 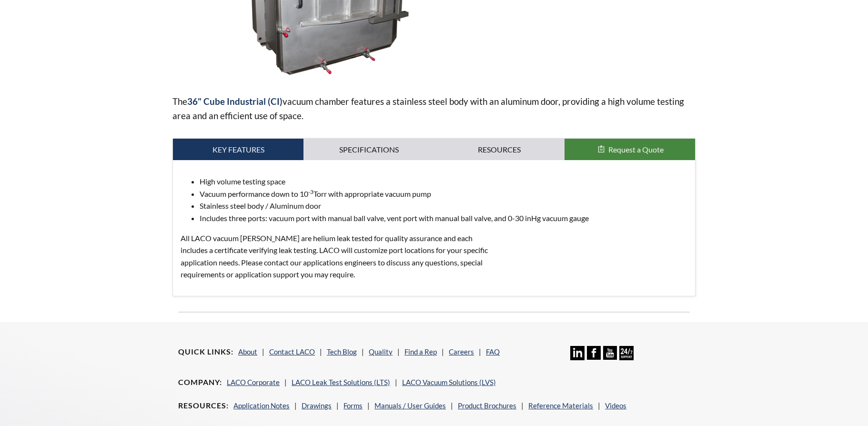 I want to click on a: LACO Corporate, so click(x=252, y=382).